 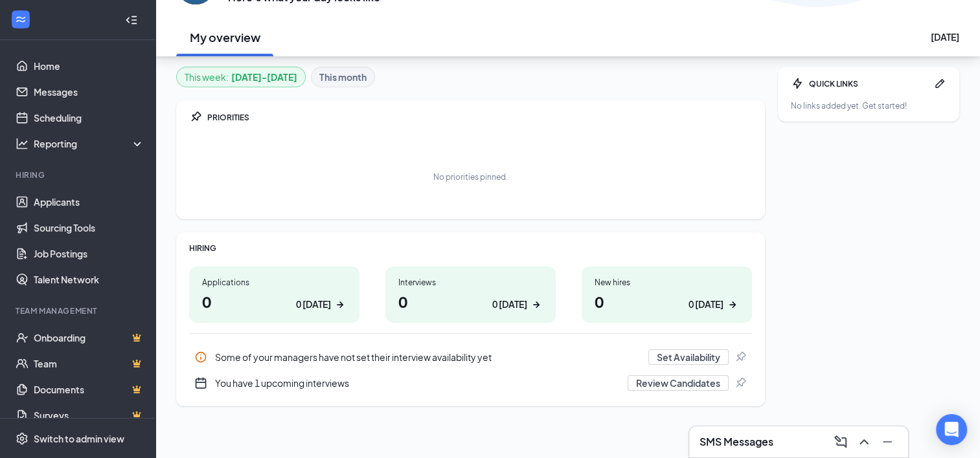 I want to click on a: OnboardingCrown, so click(x=88, y=337).